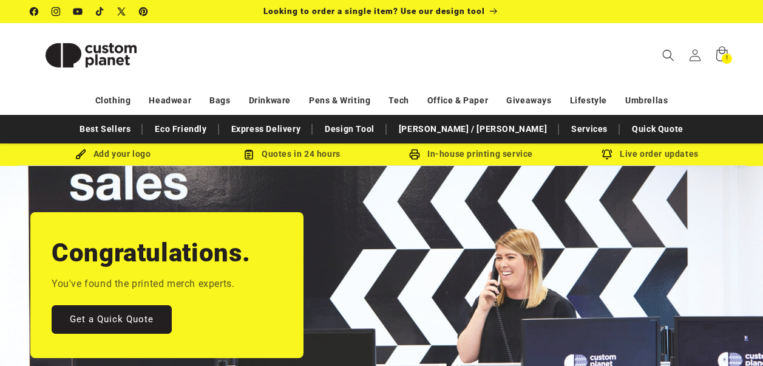 The image size is (763, 366). What do you see at coordinates (292, 154) in the screenshot?
I see `div: Quotes in 24 hours` at bounding box center [292, 154].